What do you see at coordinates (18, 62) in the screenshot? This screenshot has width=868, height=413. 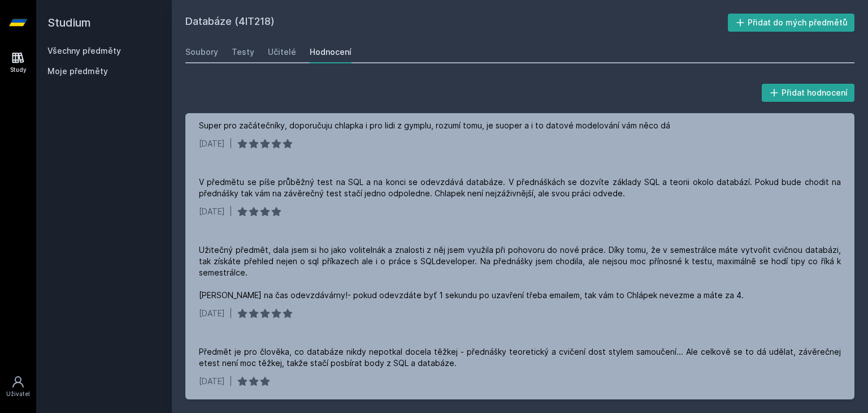 I see `a: Study` at bounding box center [18, 62].